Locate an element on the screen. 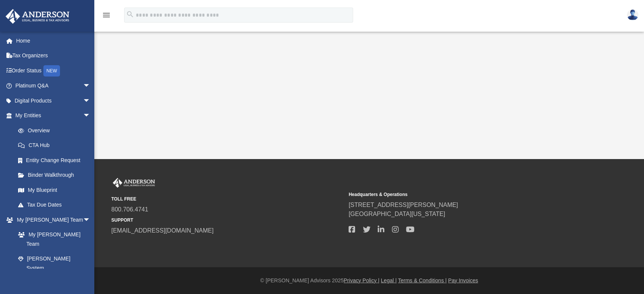 This screenshot has height=294, width=644. a: Pay Invoices is located at coordinates (463, 280).